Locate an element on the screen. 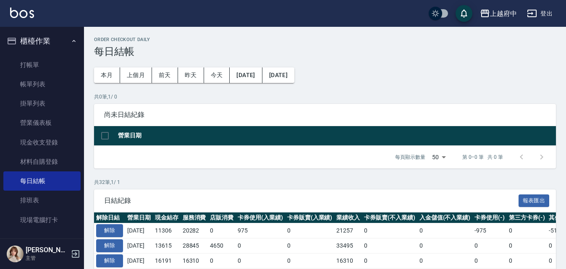 This screenshot has width=566, height=269. td: 4650 is located at coordinates (222, 246).